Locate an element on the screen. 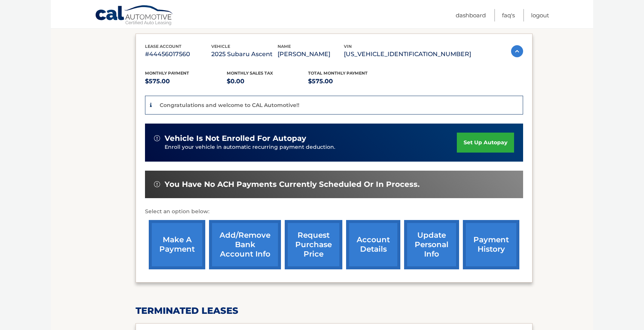 This screenshot has height=330, width=644. a: Add/Remove bank account info is located at coordinates (245, 244).